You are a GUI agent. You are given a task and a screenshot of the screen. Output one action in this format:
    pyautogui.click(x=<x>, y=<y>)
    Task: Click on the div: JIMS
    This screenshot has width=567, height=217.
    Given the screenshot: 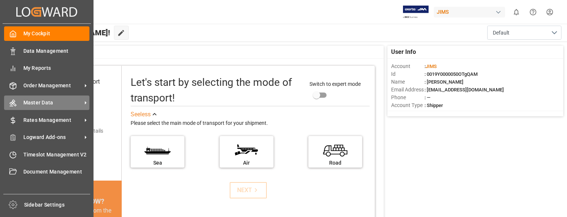 What is the action you would take?
    pyautogui.click(x=469, y=12)
    